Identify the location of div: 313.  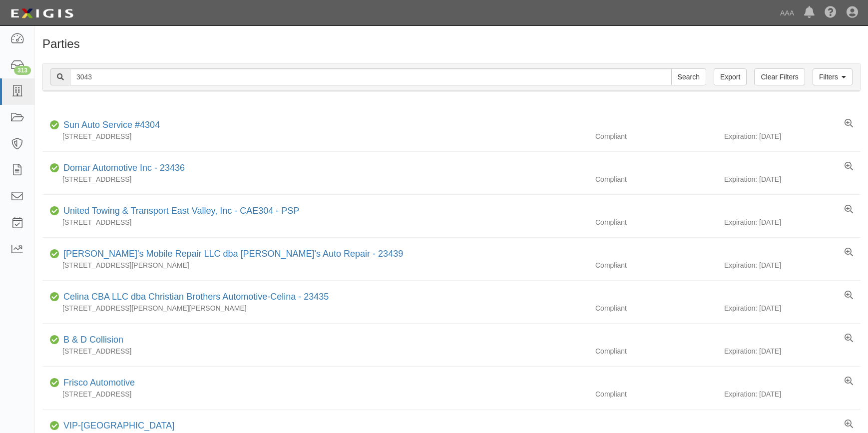
(23, 70).